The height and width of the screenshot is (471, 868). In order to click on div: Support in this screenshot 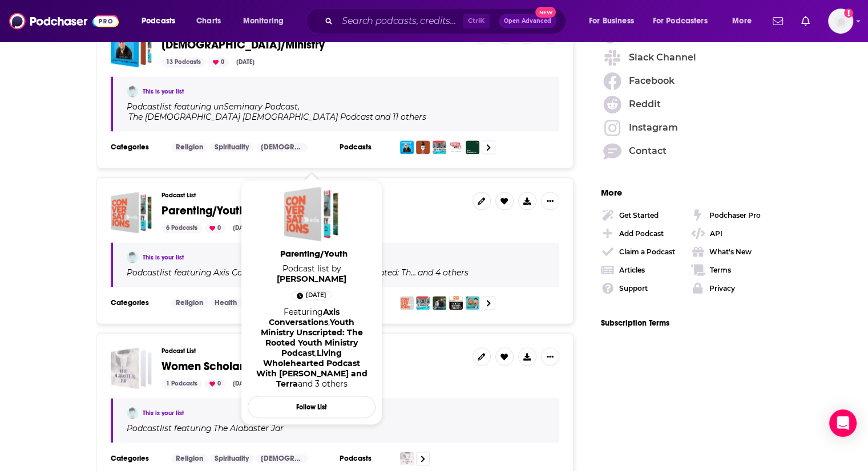, I will do `click(634, 288)`.